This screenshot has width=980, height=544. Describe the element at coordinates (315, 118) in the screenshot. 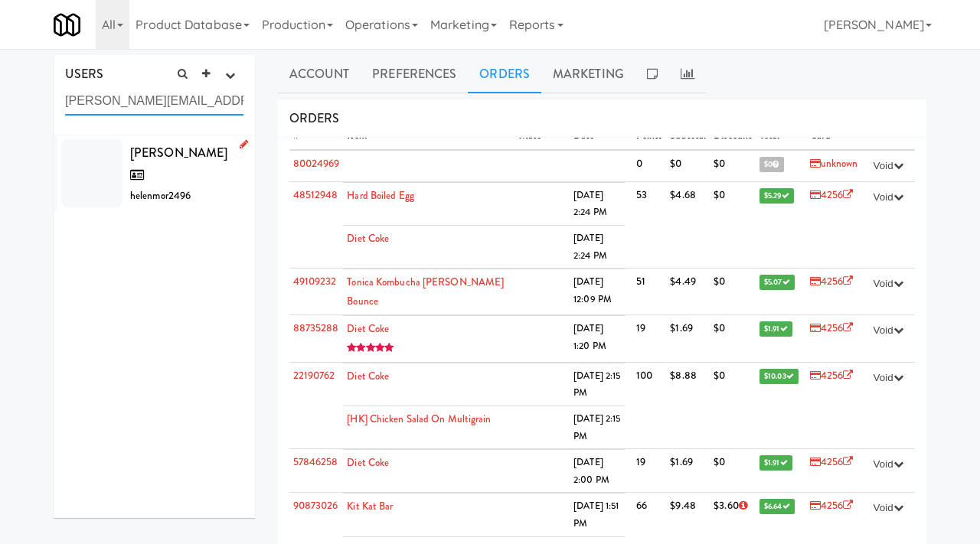

I see `span: ORDERS` at that location.